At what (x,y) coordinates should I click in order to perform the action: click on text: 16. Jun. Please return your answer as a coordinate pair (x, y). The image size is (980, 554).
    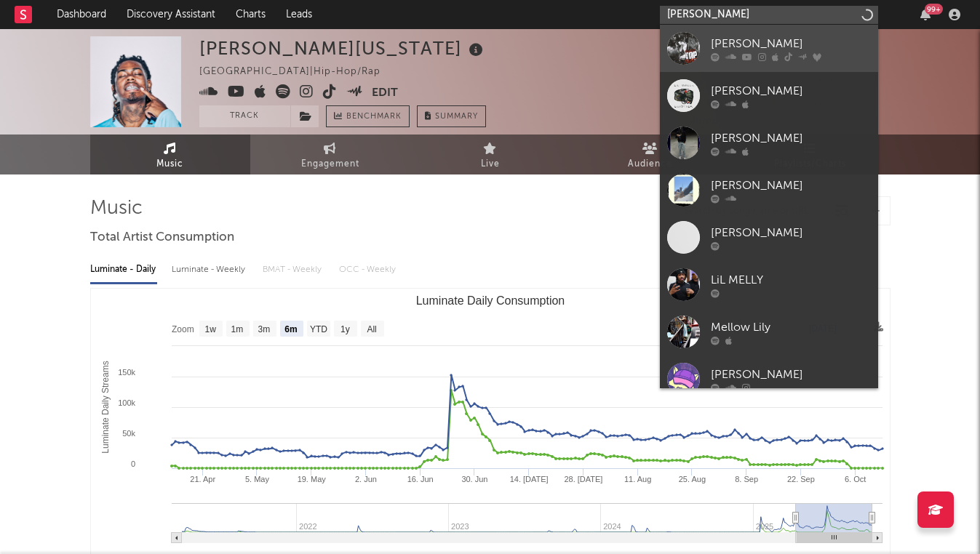
    Looking at the image, I should click on (420, 479).